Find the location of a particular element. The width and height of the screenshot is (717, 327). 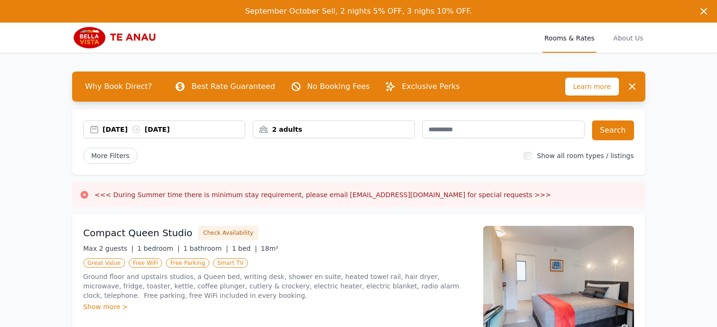

button: Search is located at coordinates (612, 130).